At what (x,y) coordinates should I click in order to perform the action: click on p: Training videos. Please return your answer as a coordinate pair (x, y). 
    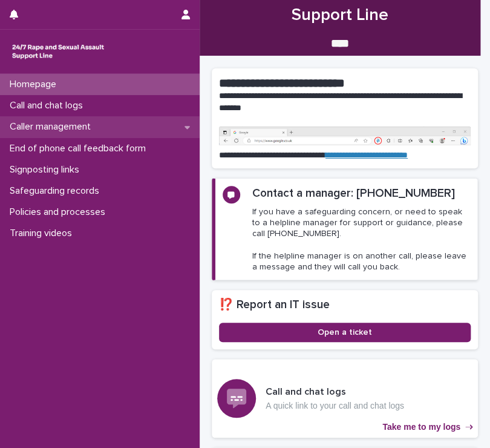
    Looking at the image, I should click on (43, 233).